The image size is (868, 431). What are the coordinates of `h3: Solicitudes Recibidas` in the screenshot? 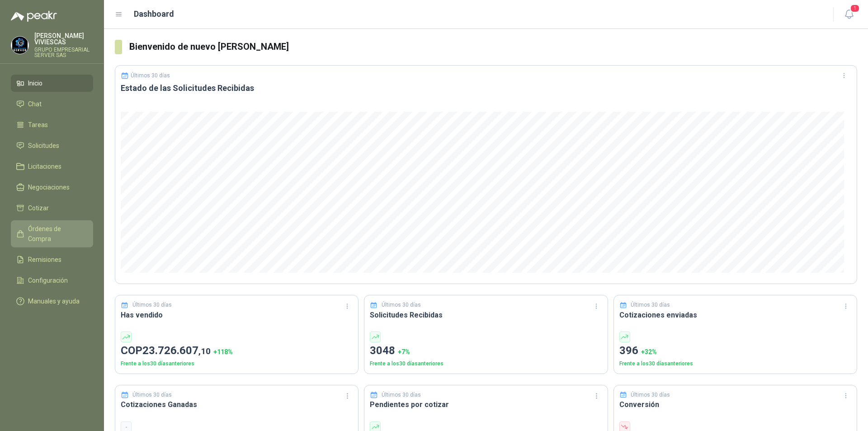 It's located at (486, 314).